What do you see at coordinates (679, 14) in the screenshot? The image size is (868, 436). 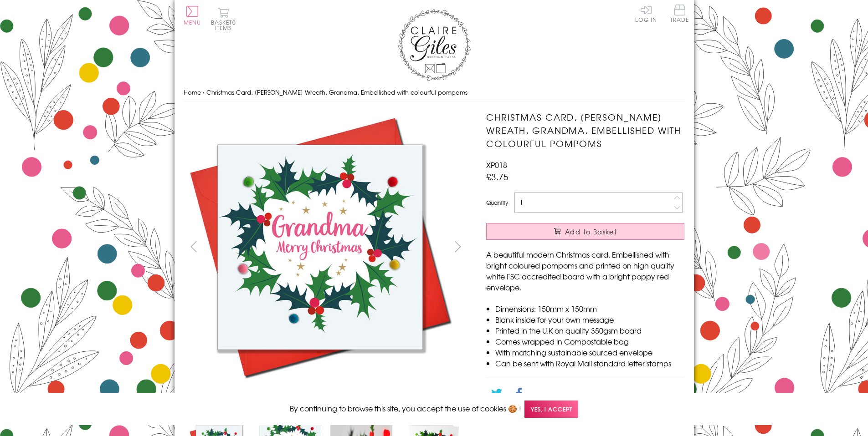 I see `a: Trade` at bounding box center [679, 14].